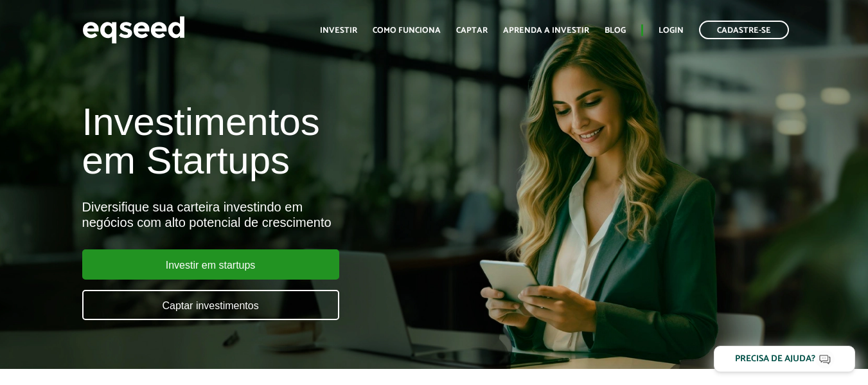 The height and width of the screenshot is (385, 868). What do you see at coordinates (615, 30) in the screenshot?
I see `a: Blog` at bounding box center [615, 30].